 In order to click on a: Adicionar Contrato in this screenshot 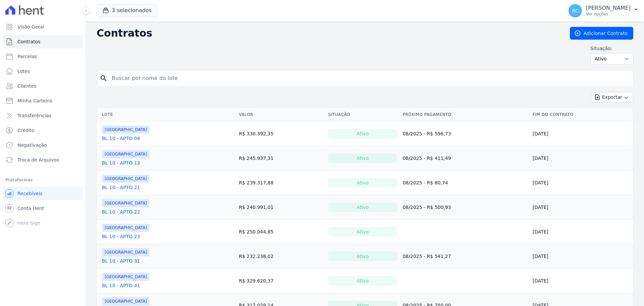, I will do `click(602, 33)`.